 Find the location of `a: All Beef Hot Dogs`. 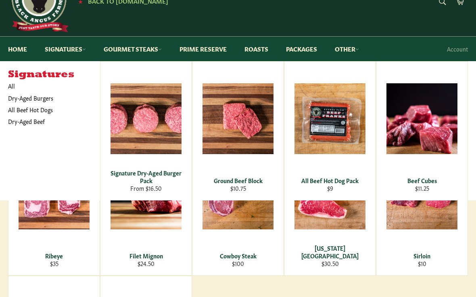

a: All Beef Hot Dogs is located at coordinates (48, 110).